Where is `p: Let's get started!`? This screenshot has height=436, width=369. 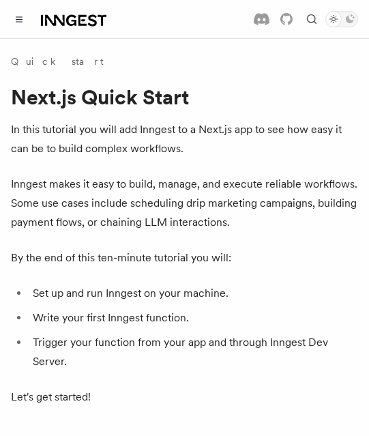 p: Let's get started! is located at coordinates (184, 397).